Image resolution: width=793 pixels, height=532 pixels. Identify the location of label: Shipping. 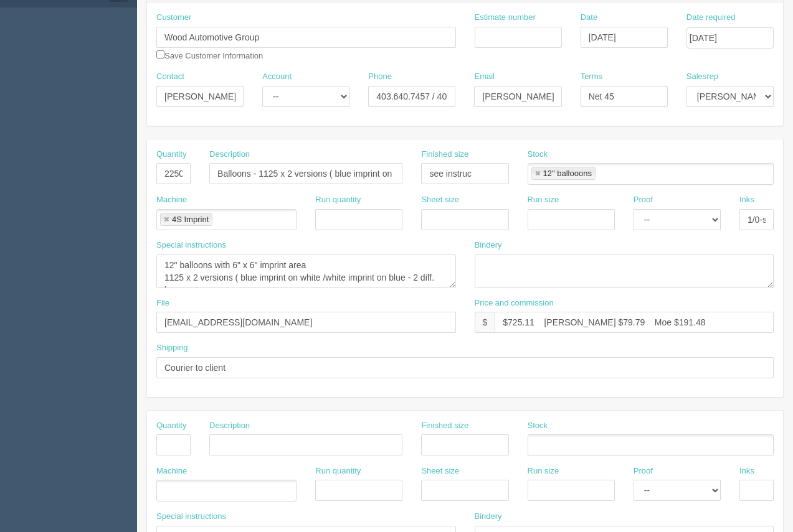
(172, 348).